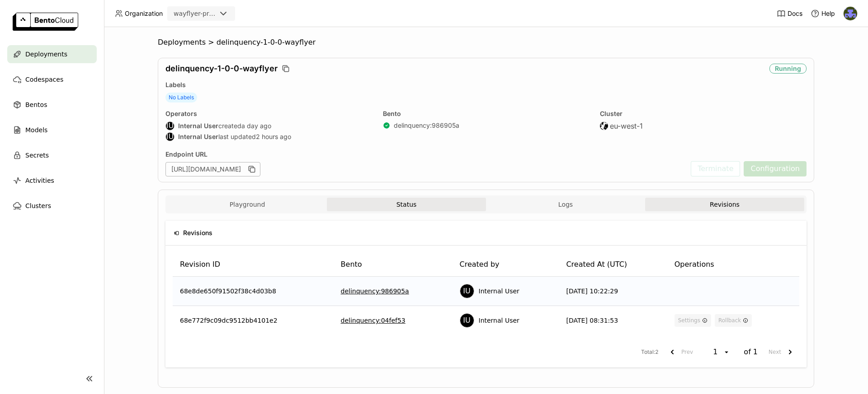 The width and height of the screenshot is (868, 394). Describe the element at coordinates (52, 130) in the screenshot. I see `a: Models` at that location.